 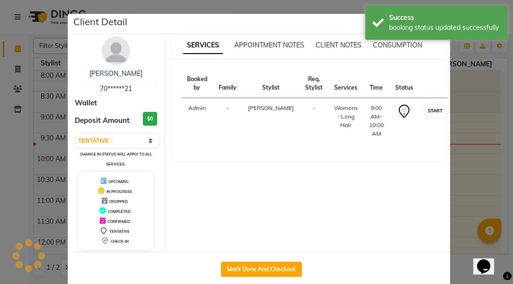 I want to click on th: Family, so click(x=228, y=83).